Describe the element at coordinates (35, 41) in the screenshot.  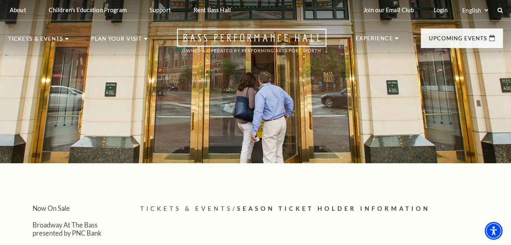
I see `p: Tickets & Events` at that location.